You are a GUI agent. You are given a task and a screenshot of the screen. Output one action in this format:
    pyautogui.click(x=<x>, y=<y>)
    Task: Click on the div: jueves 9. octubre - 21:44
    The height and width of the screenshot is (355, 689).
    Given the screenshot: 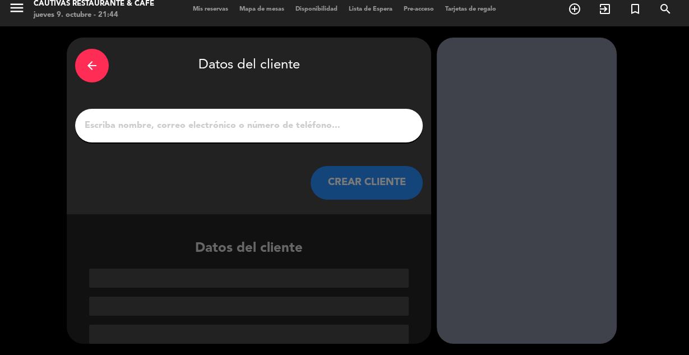 What is the action you would take?
    pyautogui.click(x=94, y=15)
    